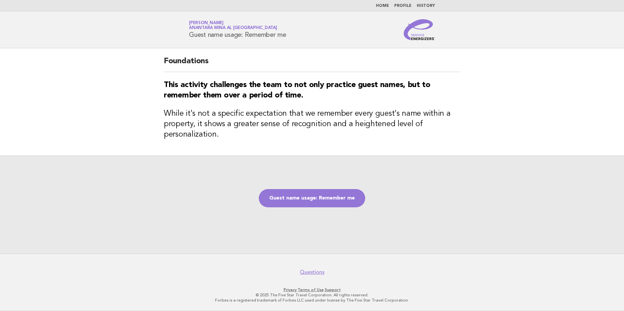 Image resolution: width=624 pixels, height=311 pixels. What do you see at coordinates (419, 30) in the screenshot?
I see `img: Service Energizers` at bounding box center [419, 30].